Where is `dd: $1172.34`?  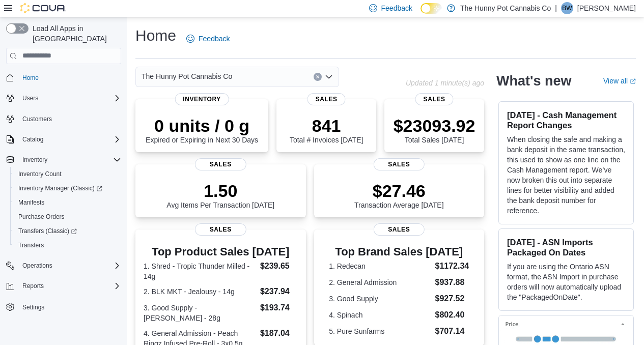
dd: $1172.34 is located at coordinates (452, 266).